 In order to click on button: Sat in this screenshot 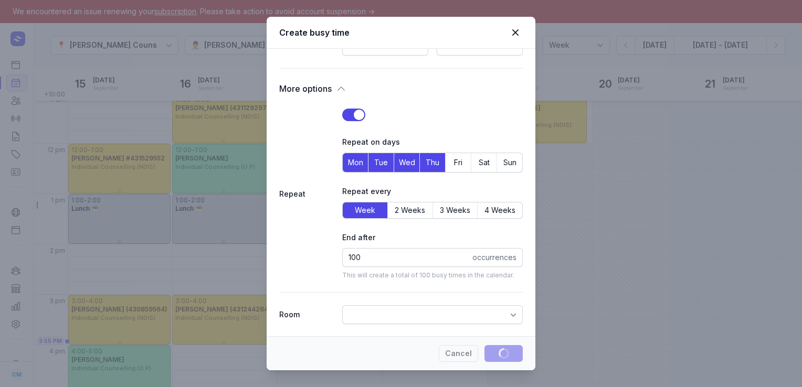, I will do `click(484, 163)`.